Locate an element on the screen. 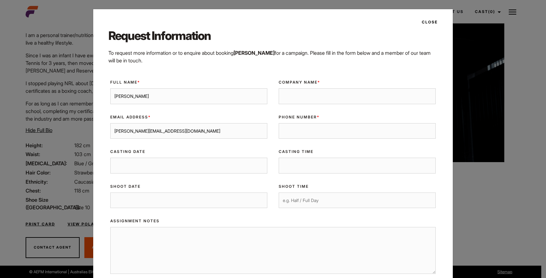 The width and height of the screenshot is (546, 278). button: Close is located at coordinates (428, 22).